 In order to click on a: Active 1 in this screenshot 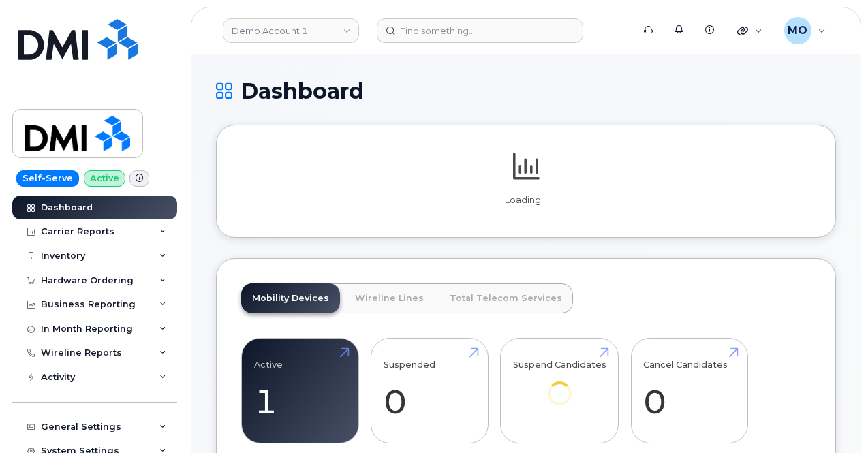, I will do `click(300, 391)`.